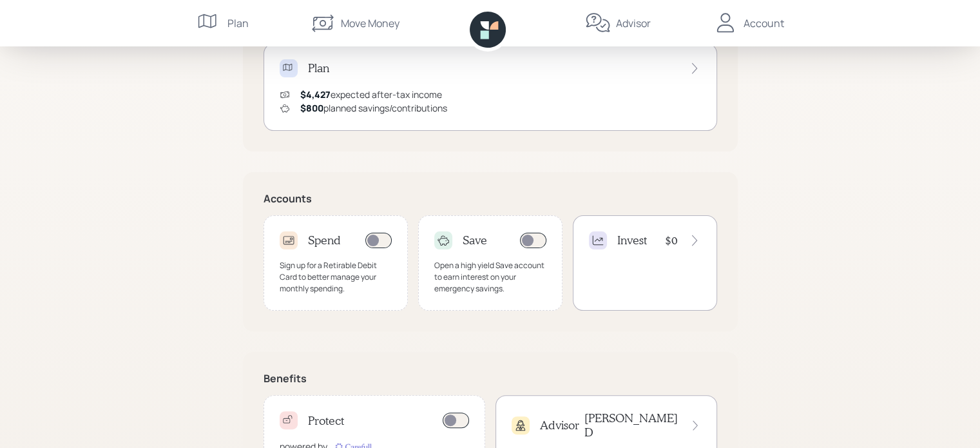 The height and width of the screenshot is (448, 980). I want to click on h4: $0, so click(671, 240).